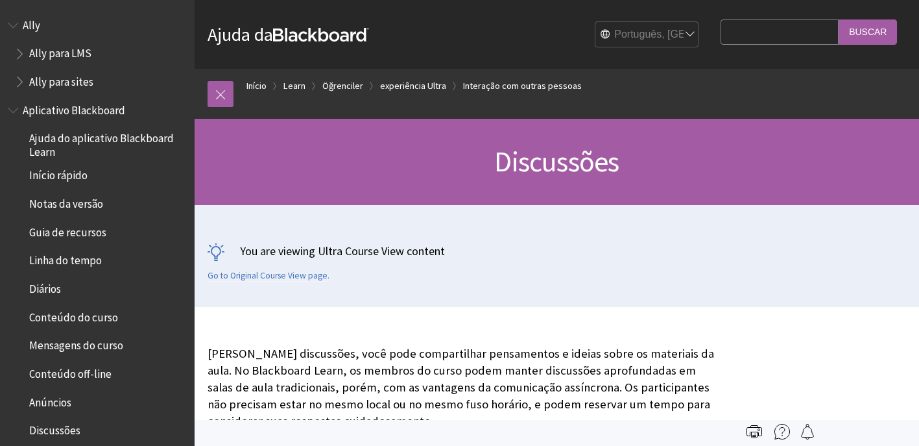 This screenshot has height=446, width=919. Describe the element at coordinates (67, 230) in the screenshot. I see `span: Guia de recursos` at that location.